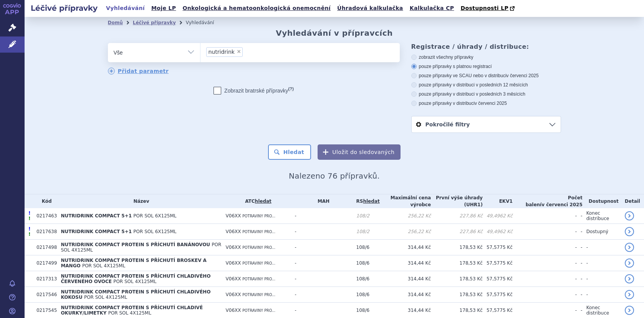 The height and width of the screenshot is (318, 644). What do you see at coordinates (64, 8) in the screenshot?
I see `h2: Léčivé přípravky` at bounding box center [64, 8].